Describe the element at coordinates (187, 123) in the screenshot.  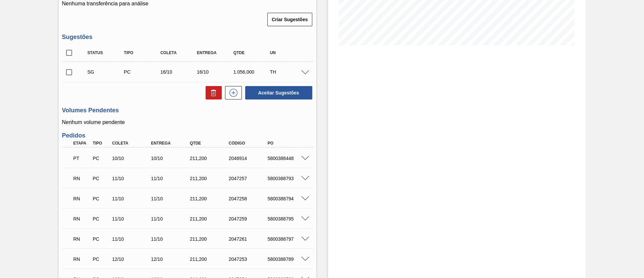
I see `p: Nenhum volume pendente` at that location.